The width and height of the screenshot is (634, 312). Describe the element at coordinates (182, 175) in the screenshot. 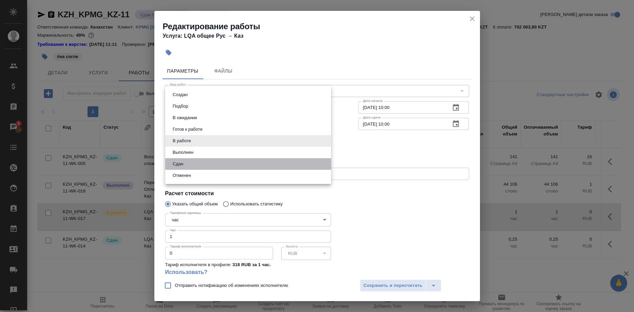

I see `button: Отменен` at that location.